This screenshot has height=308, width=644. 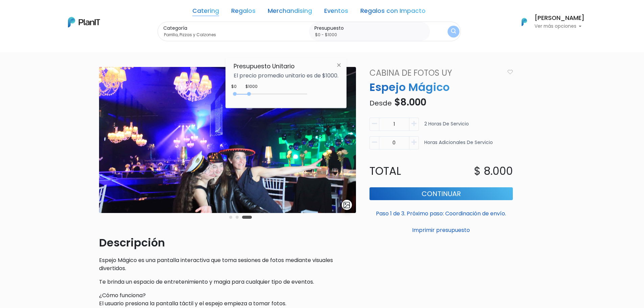 I want to click on p: Horas adicionales de servicio, so click(x=459, y=145).